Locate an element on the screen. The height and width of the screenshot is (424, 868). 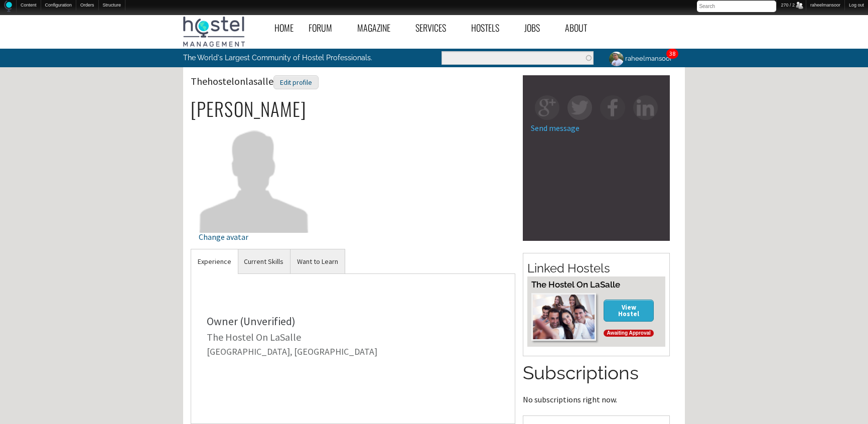
img: gp-square.png is located at coordinates (547, 107).